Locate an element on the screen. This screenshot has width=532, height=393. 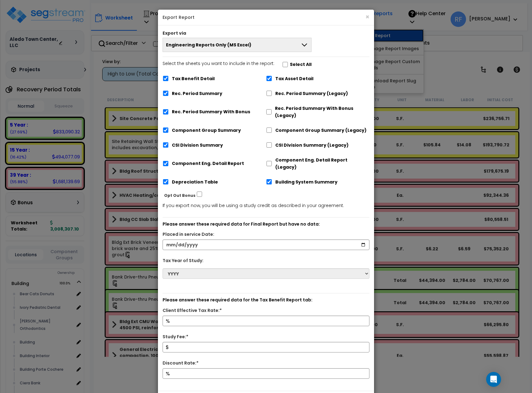
label: Building System Summary is located at coordinates (306, 182).